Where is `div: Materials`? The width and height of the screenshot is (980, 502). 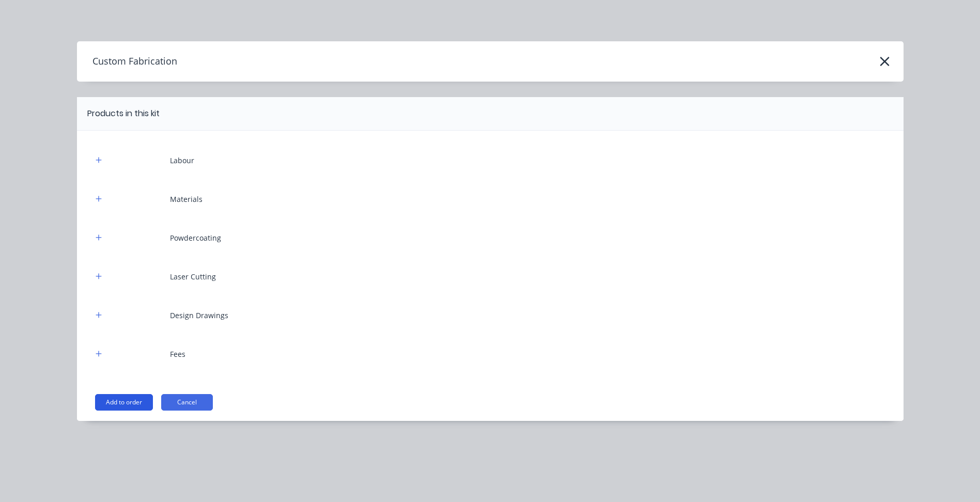
div: Materials is located at coordinates (186, 199).